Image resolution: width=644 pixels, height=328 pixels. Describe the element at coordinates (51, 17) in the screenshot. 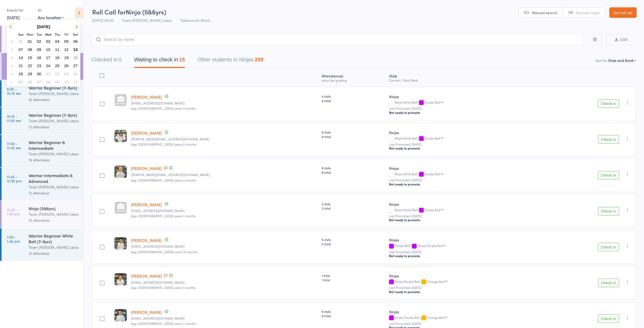

I see `div: Any location` at that location.